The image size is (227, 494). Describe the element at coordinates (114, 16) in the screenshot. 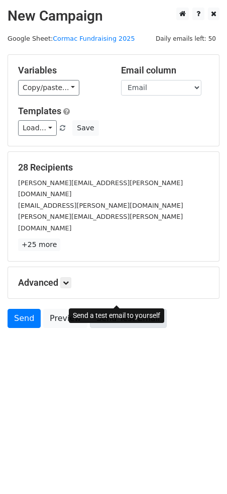

I see `h2: New Campaign` at that location.